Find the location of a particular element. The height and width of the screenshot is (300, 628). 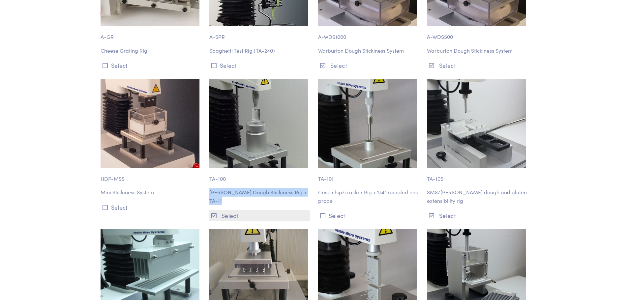

p: A-GR is located at coordinates (151, 34).